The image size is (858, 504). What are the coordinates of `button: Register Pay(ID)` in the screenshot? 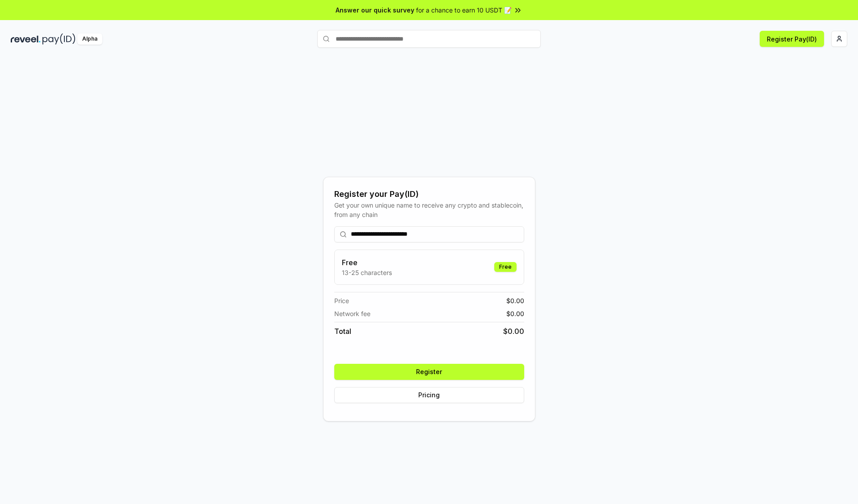 It's located at (792, 39).